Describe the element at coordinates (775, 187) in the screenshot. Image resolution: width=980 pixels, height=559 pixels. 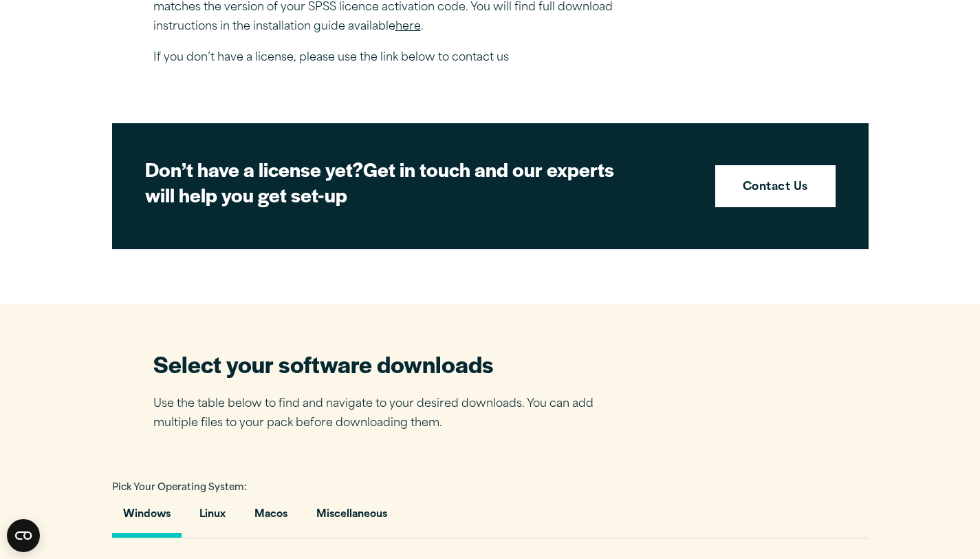
I see `a: Contact Us` at that location.